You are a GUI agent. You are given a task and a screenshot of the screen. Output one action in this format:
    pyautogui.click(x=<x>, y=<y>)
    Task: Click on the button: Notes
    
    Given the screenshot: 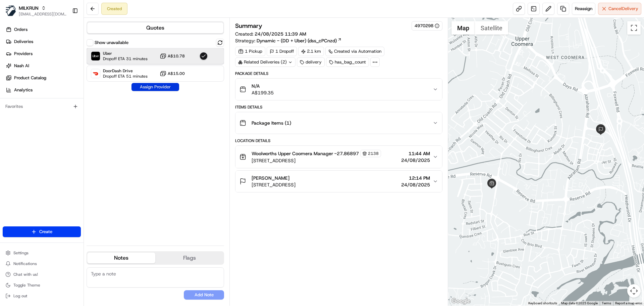 What is the action you would take?
    pyautogui.click(x=121, y=258)
    